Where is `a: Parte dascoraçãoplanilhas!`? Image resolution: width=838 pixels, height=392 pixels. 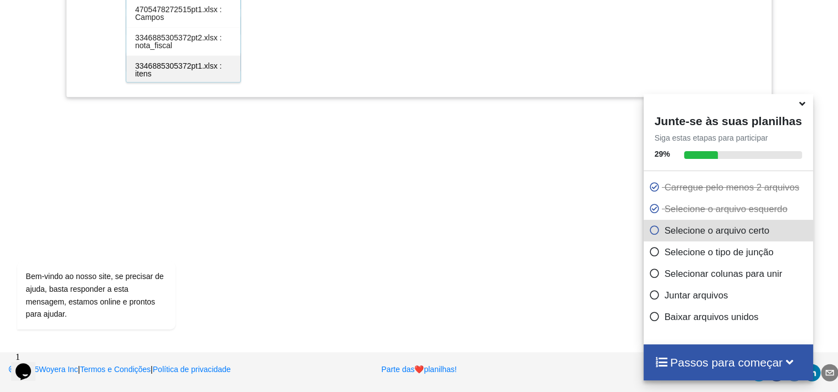 a: Parte dascoraçãoplanilhas! is located at coordinates (419, 369).